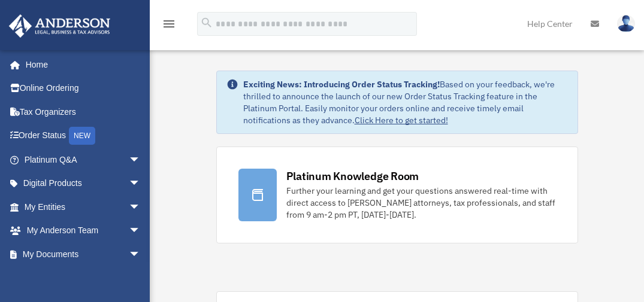 This screenshot has height=302, width=644. What do you see at coordinates (422, 203) in the screenshot?
I see `div: Further your learning and get your questions answered real-time with direct access to [PERSON_NAM...` at bounding box center [422, 203].